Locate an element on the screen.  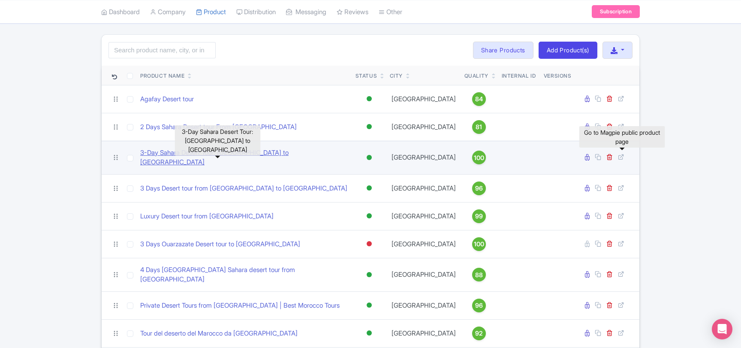
div: Product Name is located at coordinates (162, 76).